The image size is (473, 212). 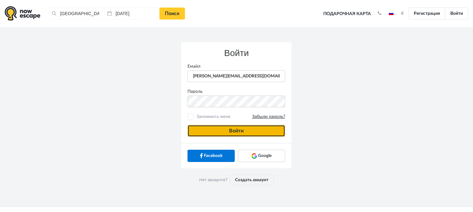 What do you see at coordinates (191, 117) in the screenshot?
I see `input: Запомнить меняЗабыли пароль?` at bounding box center [191, 117].